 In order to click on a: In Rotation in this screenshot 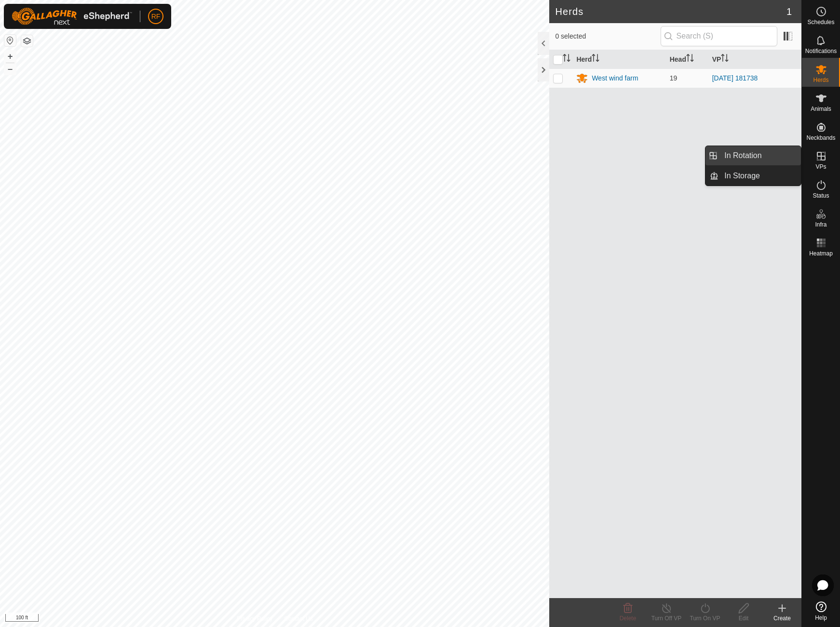, I will do `click(759, 156)`.